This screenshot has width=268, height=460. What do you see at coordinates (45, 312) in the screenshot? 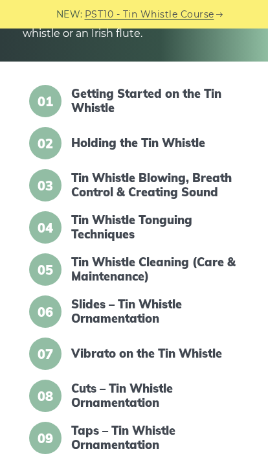
I see `span: 06` at bounding box center [45, 312].